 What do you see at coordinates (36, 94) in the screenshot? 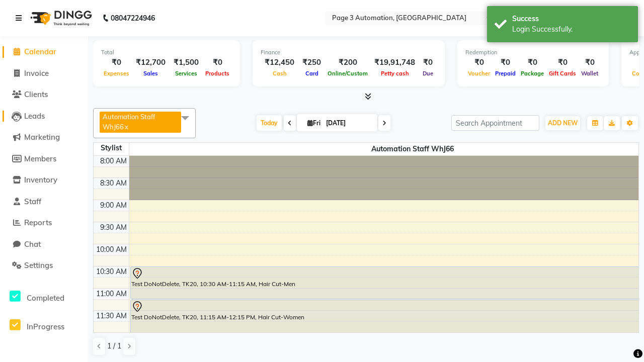
I see `span: Clients` at bounding box center [36, 94].